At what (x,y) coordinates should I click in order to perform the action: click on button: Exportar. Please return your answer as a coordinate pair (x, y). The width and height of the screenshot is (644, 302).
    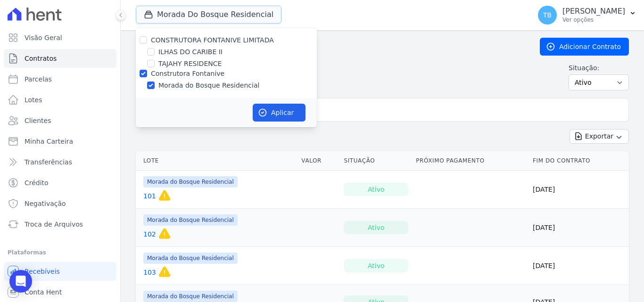
    Looking at the image, I should click on (599, 136).